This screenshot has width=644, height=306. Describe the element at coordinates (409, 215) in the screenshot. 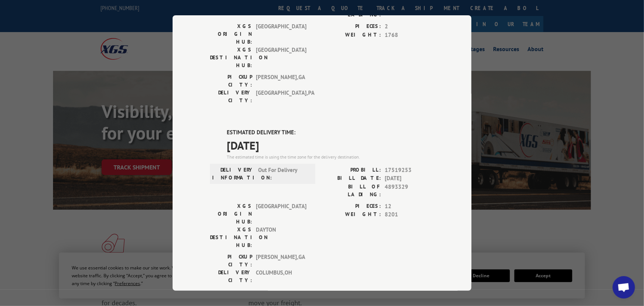

I see `span: 8201` at that location.